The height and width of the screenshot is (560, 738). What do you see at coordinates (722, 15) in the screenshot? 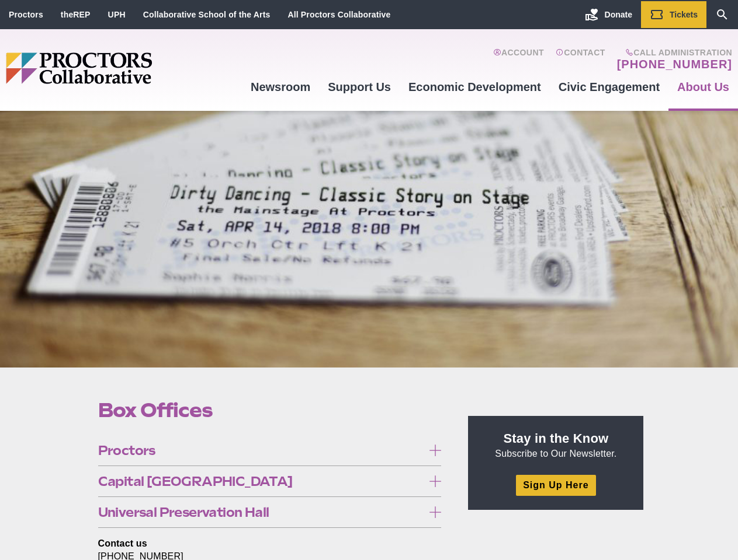
I see `a: Search` at bounding box center [722, 15].